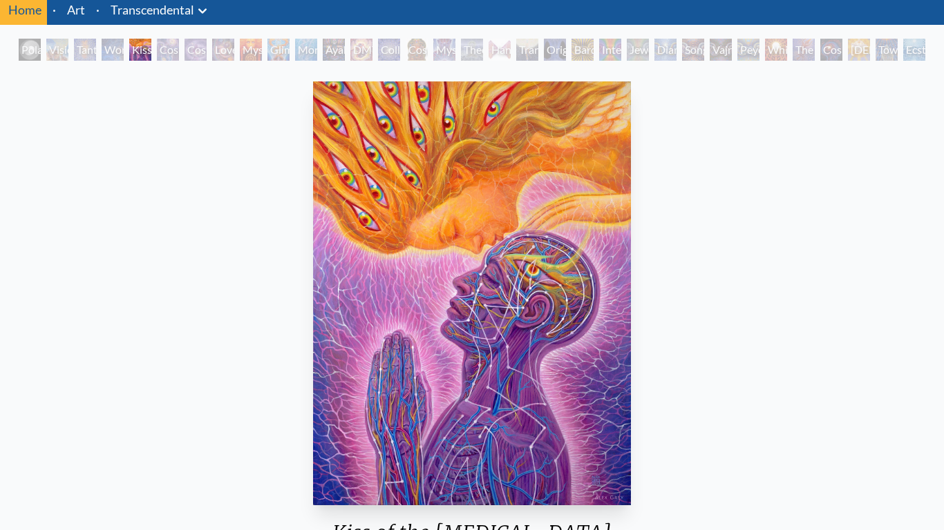 This screenshot has width=944, height=530. What do you see at coordinates (499, 50) in the screenshot?
I see `div: Hands that See` at bounding box center [499, 50].